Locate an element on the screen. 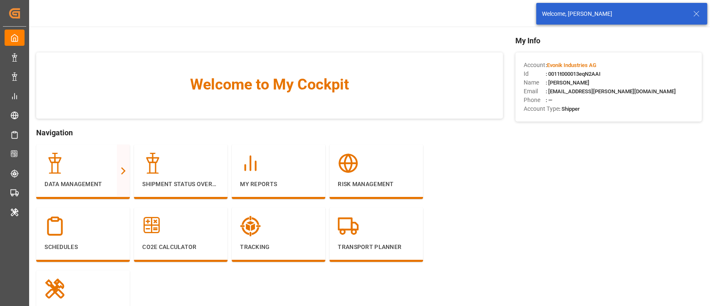 This screenshot has height=306, width=710. span: Welcome to My Cockpit is located at coordinates (269, 84).